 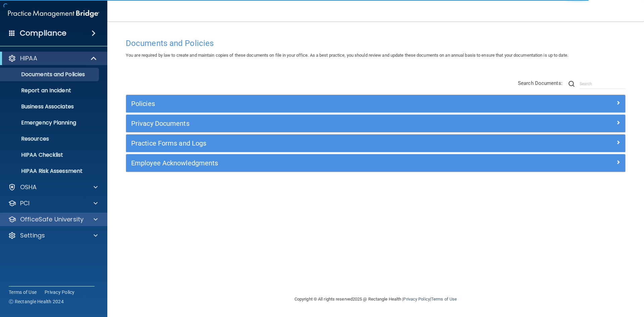 What do you see at coordinates (313, 104) in the screenshot?
I see `h5: Policies` at bounding box center [313, 104].